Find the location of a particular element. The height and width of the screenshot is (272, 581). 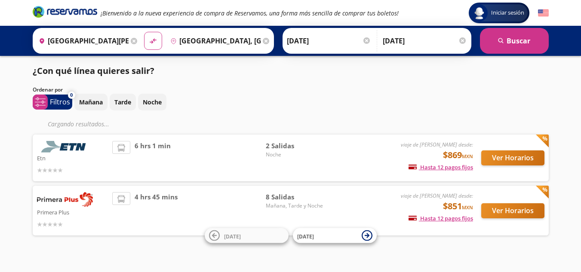

button: 0Filtros is located at coordinates (52, 102).